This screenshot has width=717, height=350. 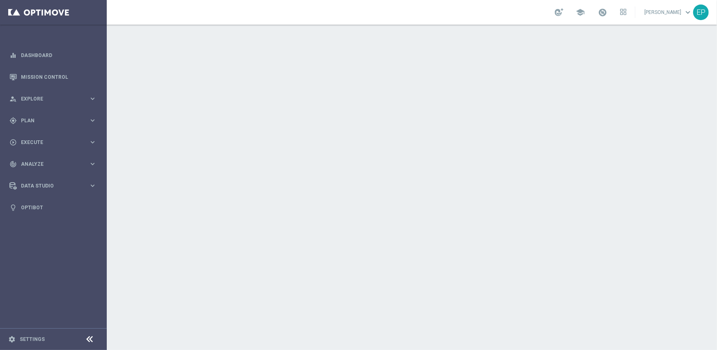 I want to click on div: Data Studio keyboard_arrow_right, so click(x=53, y=186).